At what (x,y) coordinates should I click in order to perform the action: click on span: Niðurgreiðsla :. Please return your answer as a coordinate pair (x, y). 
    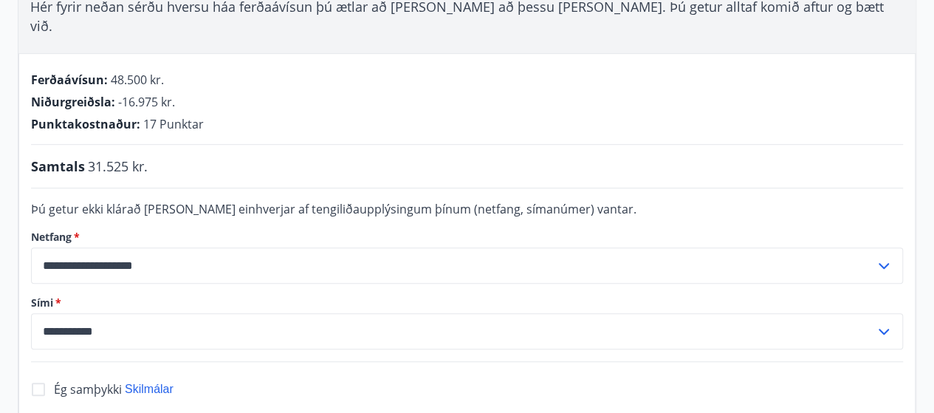
    Looking at the image, I should click on (73, 102).